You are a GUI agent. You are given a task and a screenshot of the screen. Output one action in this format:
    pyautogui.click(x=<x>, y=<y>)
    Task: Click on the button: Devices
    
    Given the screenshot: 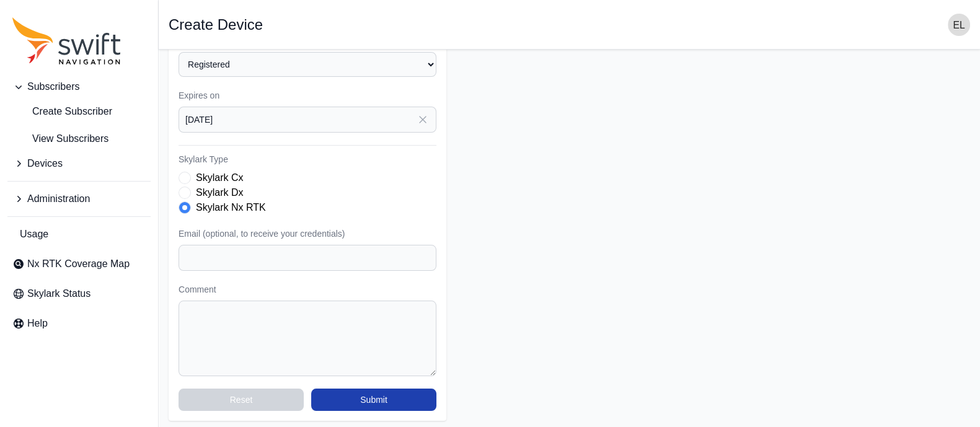 What is the action you would take?
    pyautogui.click(x=79, y=164)
    